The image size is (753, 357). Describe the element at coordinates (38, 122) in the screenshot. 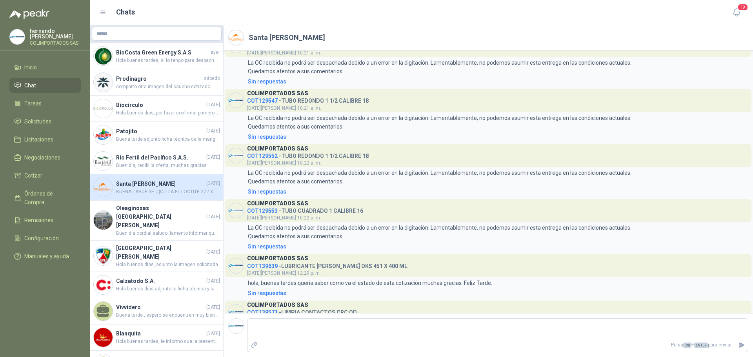

I see `span: Solicitudes` at that location.